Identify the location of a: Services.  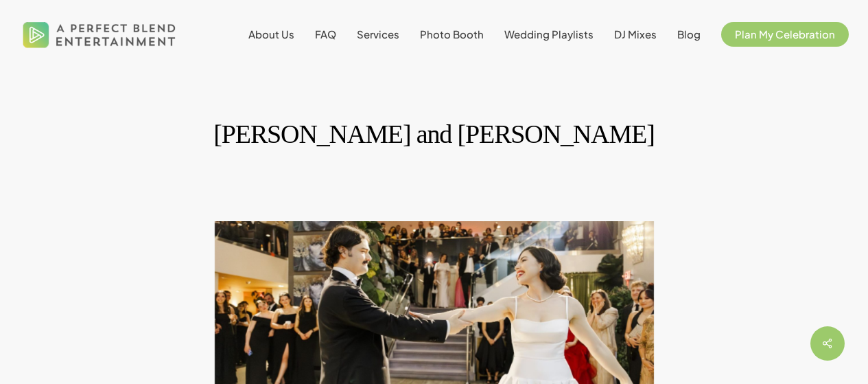
(379, 34).